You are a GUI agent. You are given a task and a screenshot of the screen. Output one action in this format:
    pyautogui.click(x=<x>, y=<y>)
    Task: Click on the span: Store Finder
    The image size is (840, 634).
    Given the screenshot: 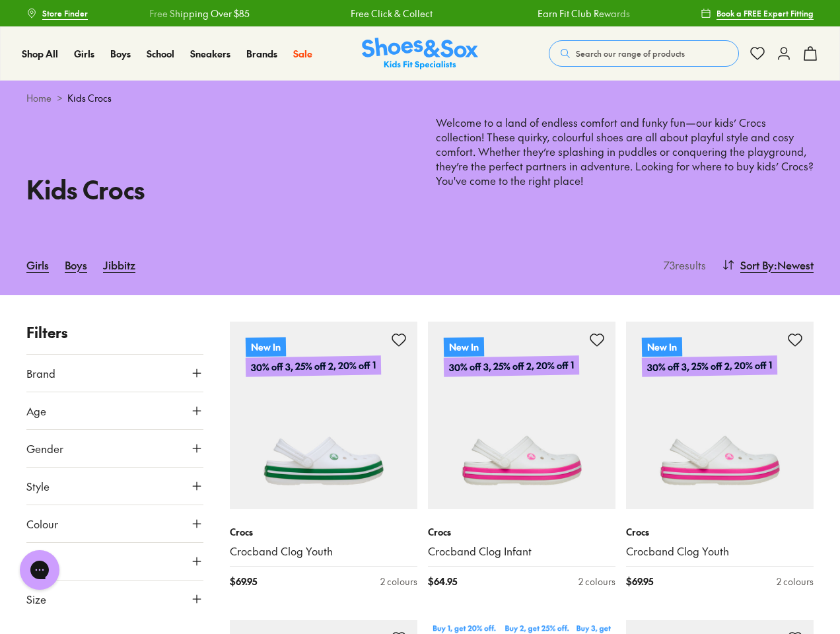 What is the action you would take?
    pyautogui.click(x=65, y=13)
    